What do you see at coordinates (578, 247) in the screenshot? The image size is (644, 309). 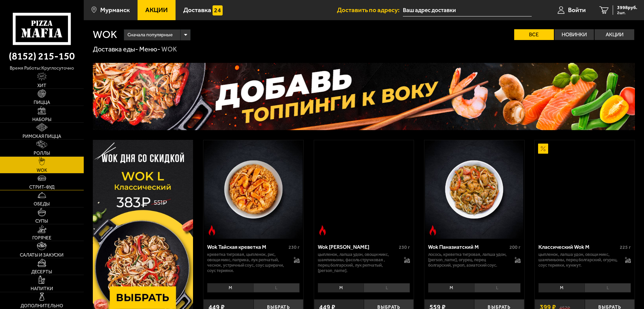 I see `div: Классический Wok M` at bounding box center [578, 247].